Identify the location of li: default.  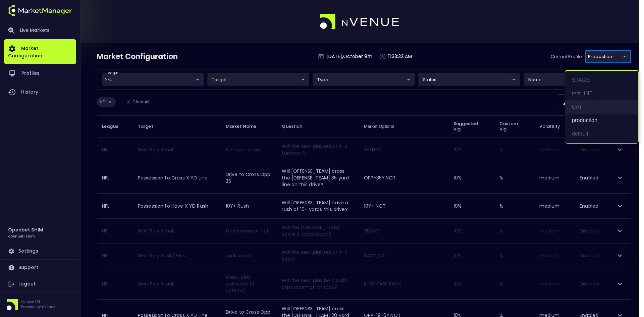
(601, 134).